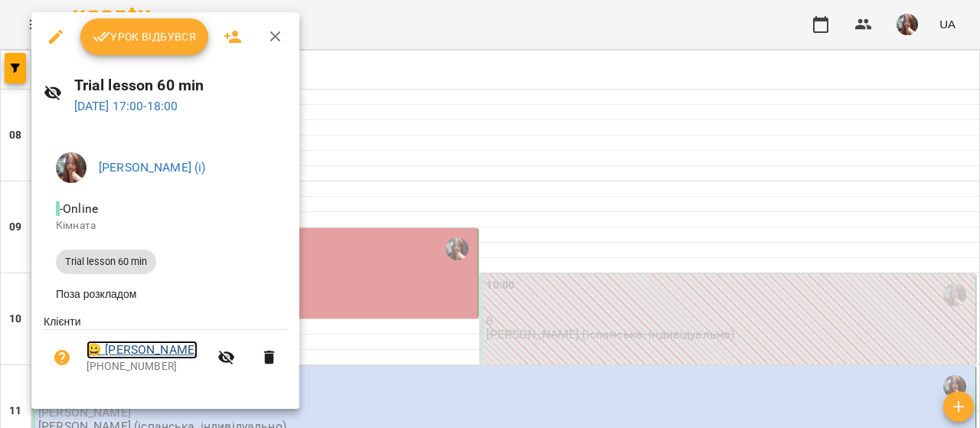 The height and width of the screenshot is (428, 980). What do you see at coordinates (62, 358) in the screenshot?
I see `button: Візит ще не сплачено. Додати оплату?` at bounding box center [62, 358].